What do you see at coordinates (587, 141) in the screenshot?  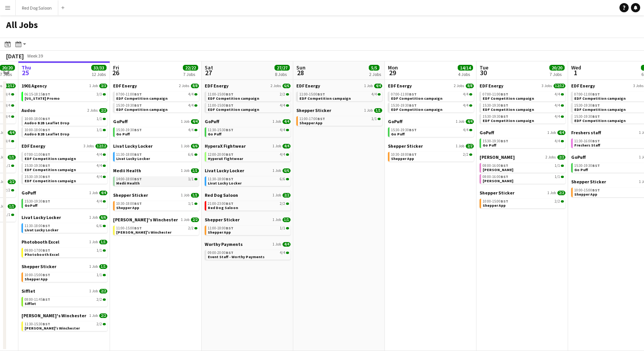 I see `span: 11:30-16:00` at bounding box center [587, 141].